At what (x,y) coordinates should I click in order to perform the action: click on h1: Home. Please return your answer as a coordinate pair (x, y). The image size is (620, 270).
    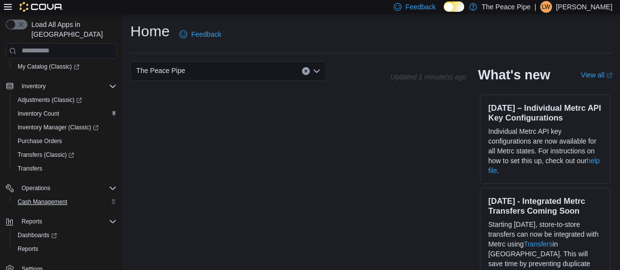
    Looking at the image, I should click on (150, 31).